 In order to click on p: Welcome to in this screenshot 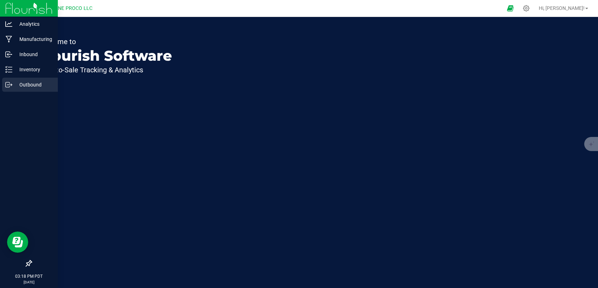, I will do `click(105, 42)`.